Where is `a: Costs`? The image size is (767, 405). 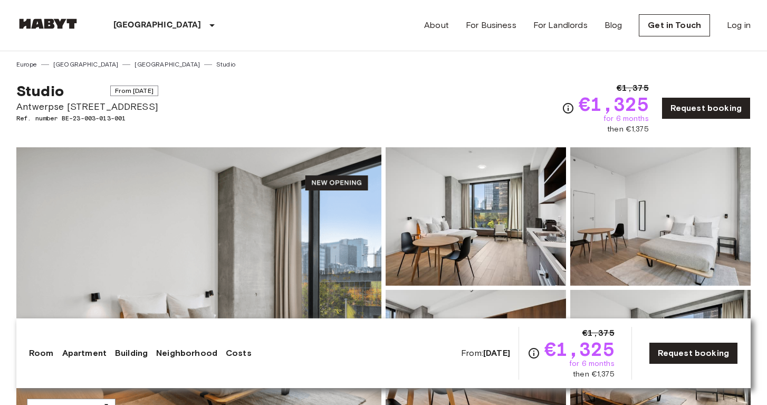
a: Costs is located at coordinates (238, 353).